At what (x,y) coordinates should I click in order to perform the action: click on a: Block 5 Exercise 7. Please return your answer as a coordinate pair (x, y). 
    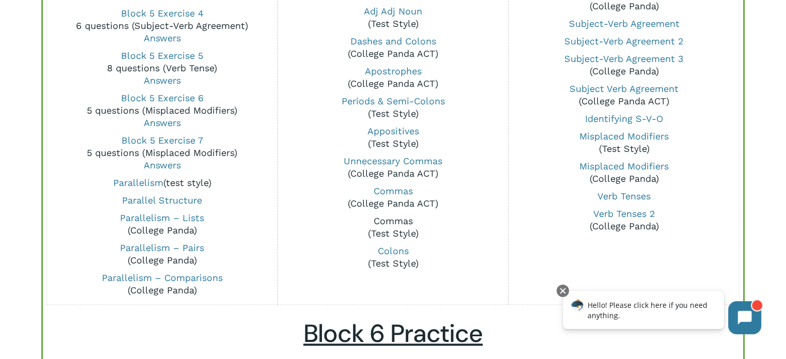
    Looking at the image, I should click on (162, 140).